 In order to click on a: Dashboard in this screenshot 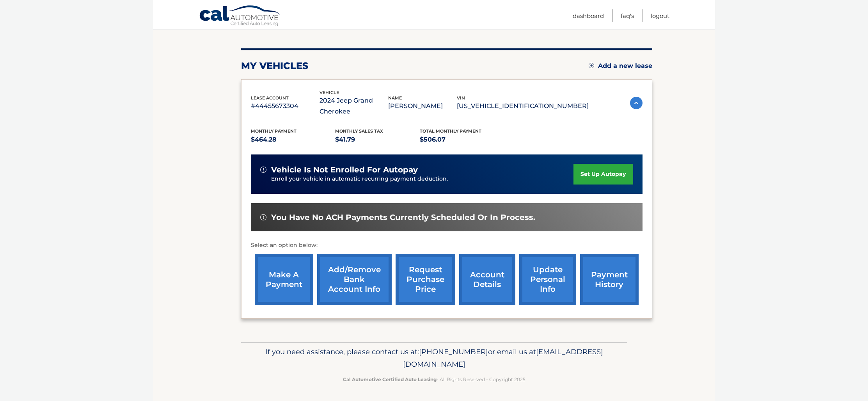, I will do `click(589, 15)`.